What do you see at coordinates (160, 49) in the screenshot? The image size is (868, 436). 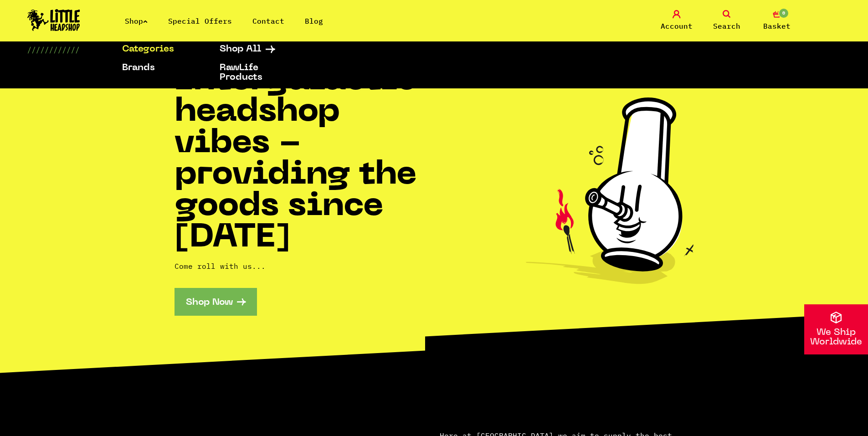 I see `a: Categories` at bounding box center [160, 49].